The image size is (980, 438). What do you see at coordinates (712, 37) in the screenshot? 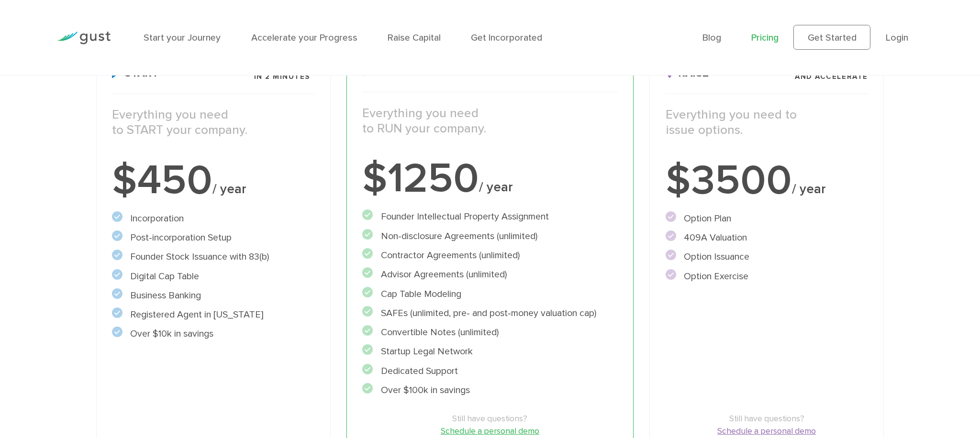
I see `a: Blog` at bounding box center [712, 37].